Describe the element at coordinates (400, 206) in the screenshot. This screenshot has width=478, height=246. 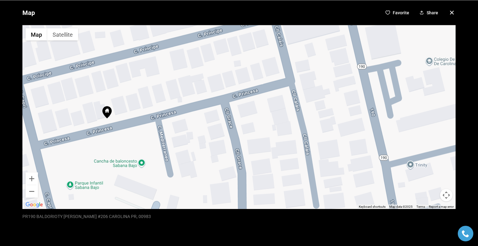
I see `span: Map data ©2025` at that location.